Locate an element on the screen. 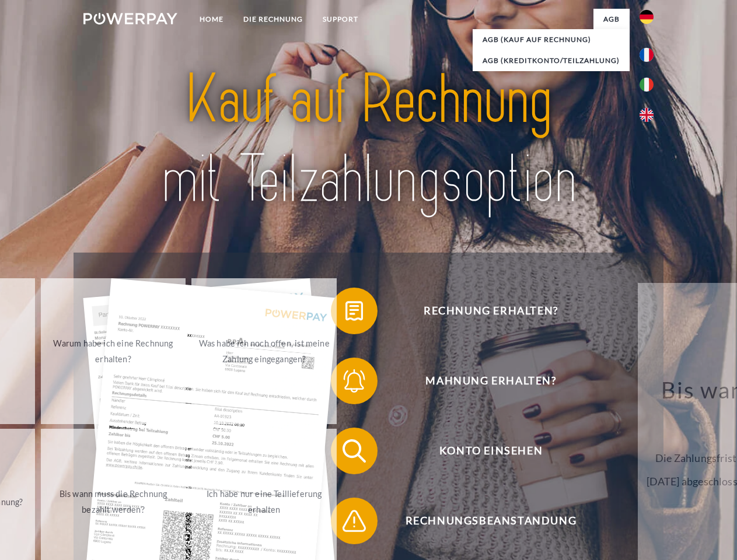  img: qb_warning.svg is located at coordinates (354, 521).